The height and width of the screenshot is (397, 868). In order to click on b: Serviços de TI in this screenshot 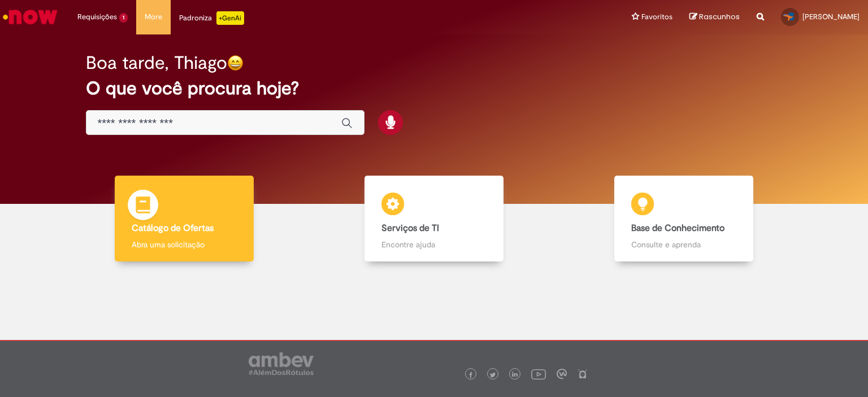, I will do `click(410, 229)`.